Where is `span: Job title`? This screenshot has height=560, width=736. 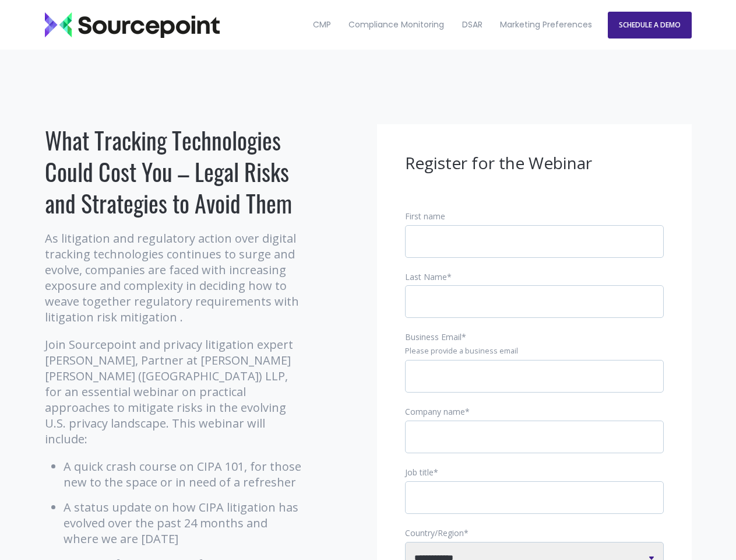
span: Job title is located at coordinates (419, 472).